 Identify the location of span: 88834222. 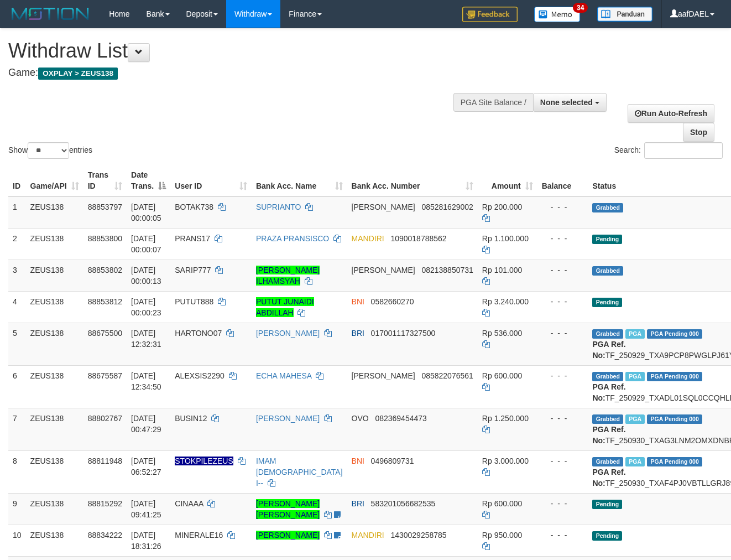
(105, 535).